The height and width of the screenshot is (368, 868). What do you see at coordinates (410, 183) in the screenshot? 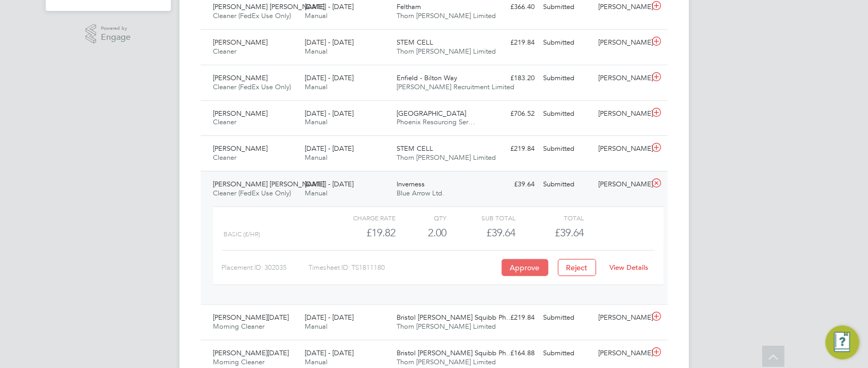
I see `span: Inverness` at bounding box center [410, 183].